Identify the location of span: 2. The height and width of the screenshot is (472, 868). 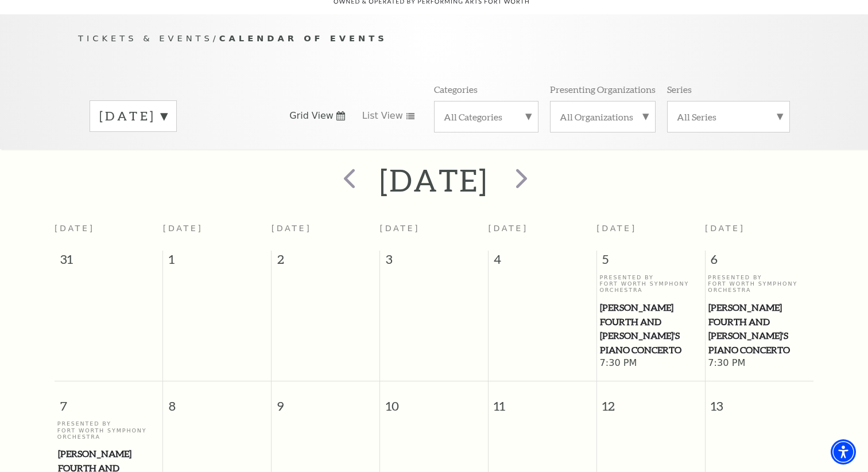
(325, 262).